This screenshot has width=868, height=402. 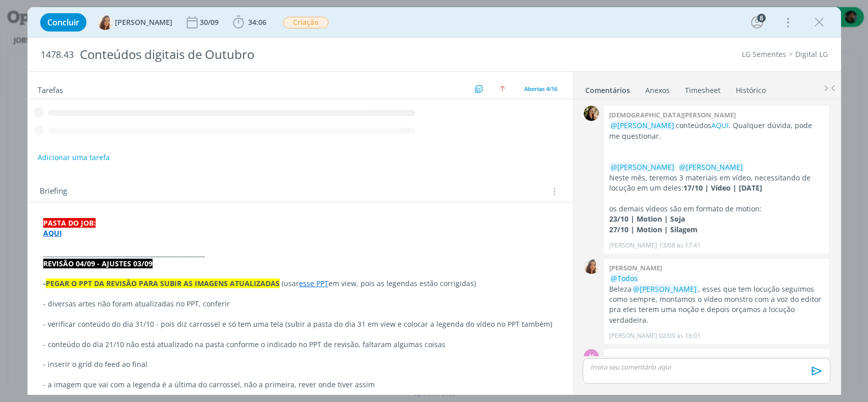 What do you see at coordinates (540, 89) in the screenshot?
I see `span: Abertas 4/16` at bounding box center [540, 89].